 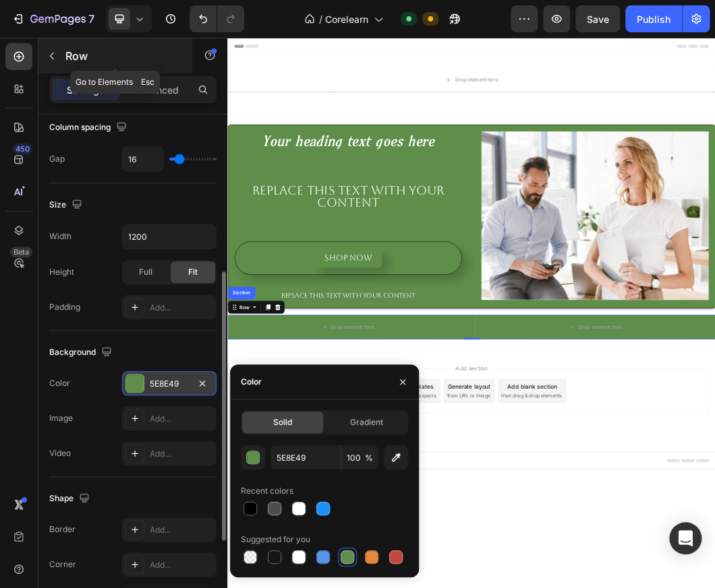 What do you see at coordinates (60, 236) in the screenshot?
I see `div: Width` at bounding box center [60, 236].